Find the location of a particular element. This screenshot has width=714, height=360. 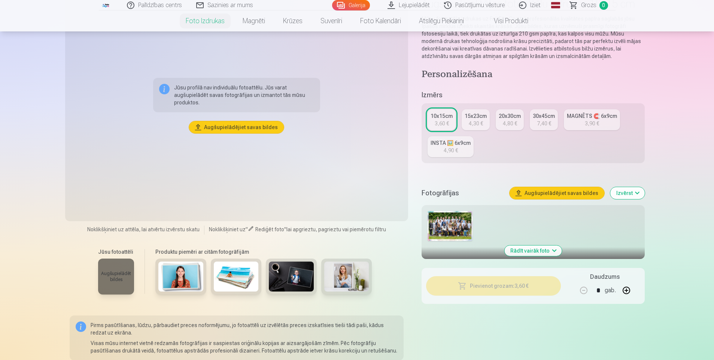

a: Krūzes is located at coordinates (293, 21).